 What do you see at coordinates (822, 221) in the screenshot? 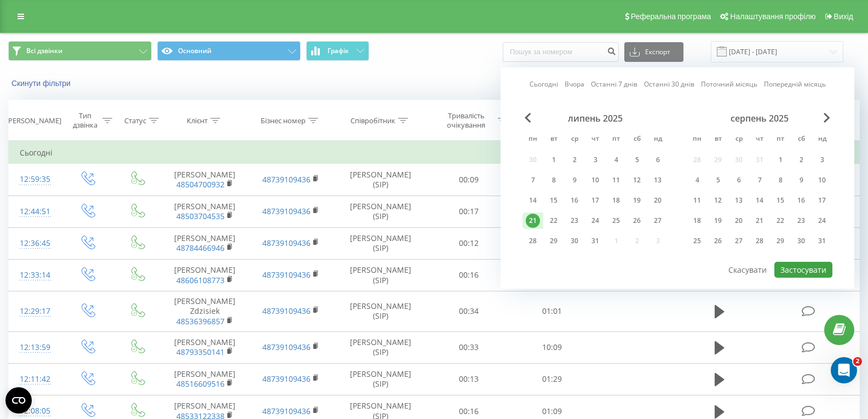
I see `div: 24` at bounding box center [822, 221].